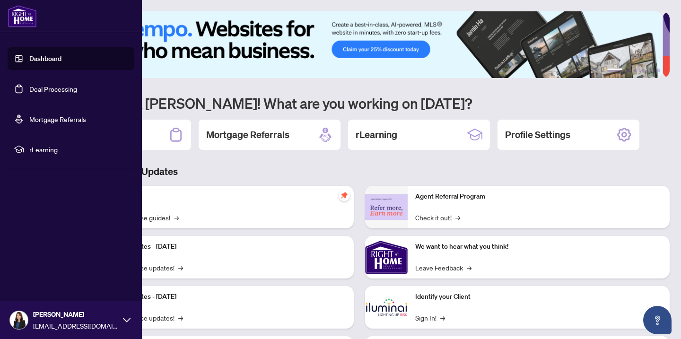 This screenshot has height=339, width=681. I want to click on img: logo, so click(22, 16).